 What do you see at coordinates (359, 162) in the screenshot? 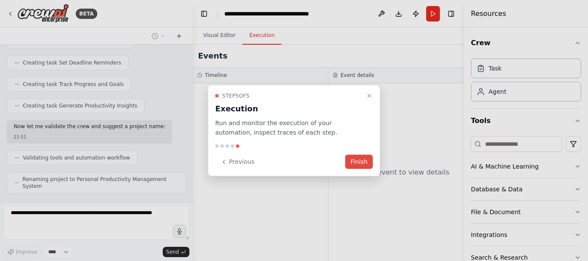
I see `button: Finish` at bounding box center [359, 162].